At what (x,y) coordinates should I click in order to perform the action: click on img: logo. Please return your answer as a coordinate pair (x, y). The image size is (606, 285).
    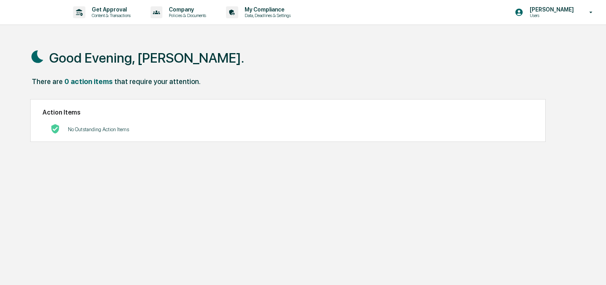
    Looking at the image, I should click on (38, 12).